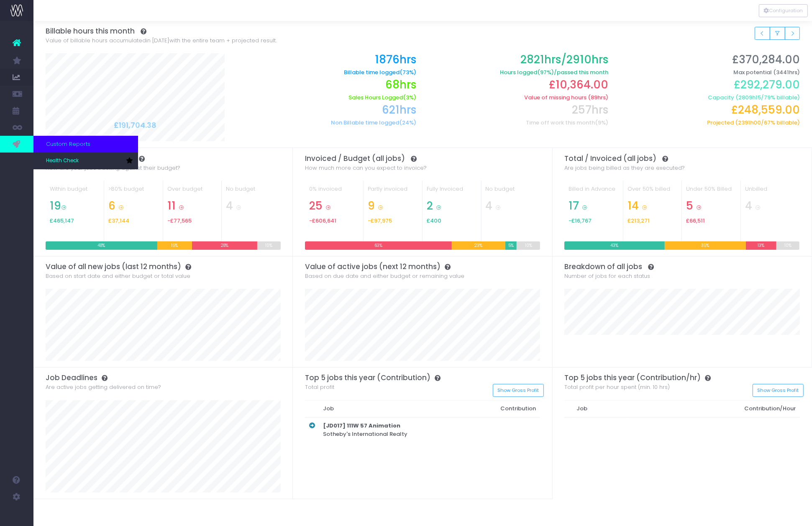  Describe the element at coordinates (546, 73) in the screenshot. I see `span: (97%)` at that location.